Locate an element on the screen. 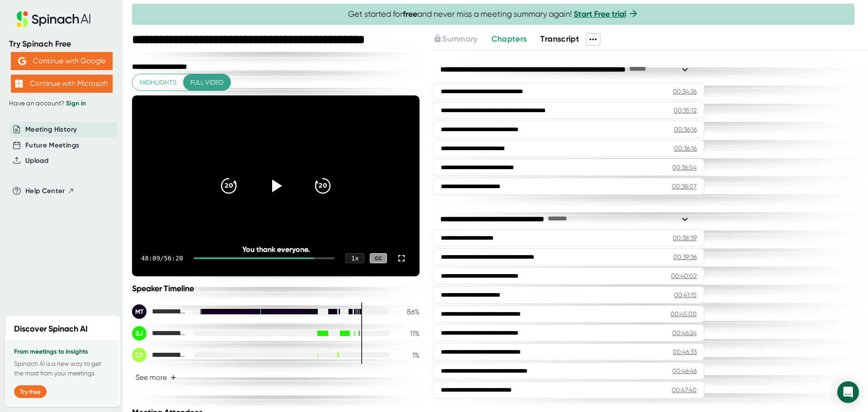 This screenshot has width=868, height=412. div: MT is located at coordinates (140, 312).